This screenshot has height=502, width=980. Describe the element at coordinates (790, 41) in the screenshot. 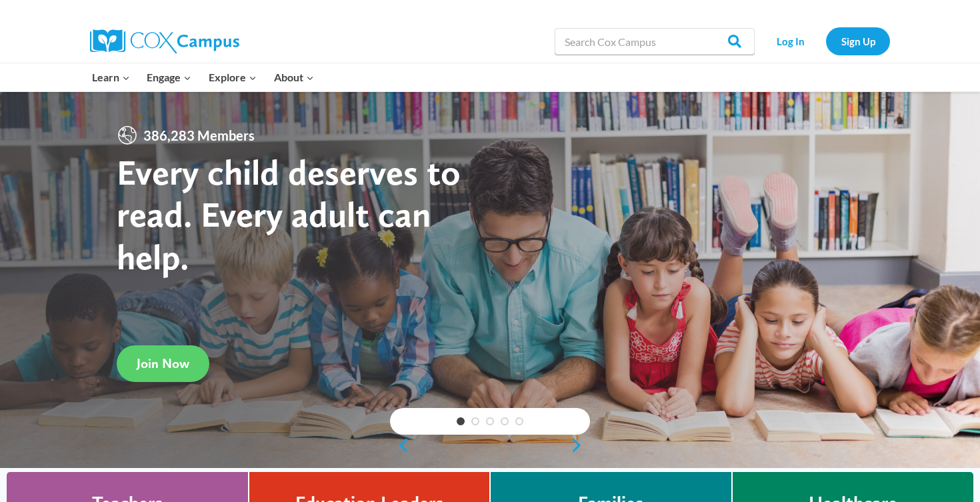

I see `a: Log In` at that location.